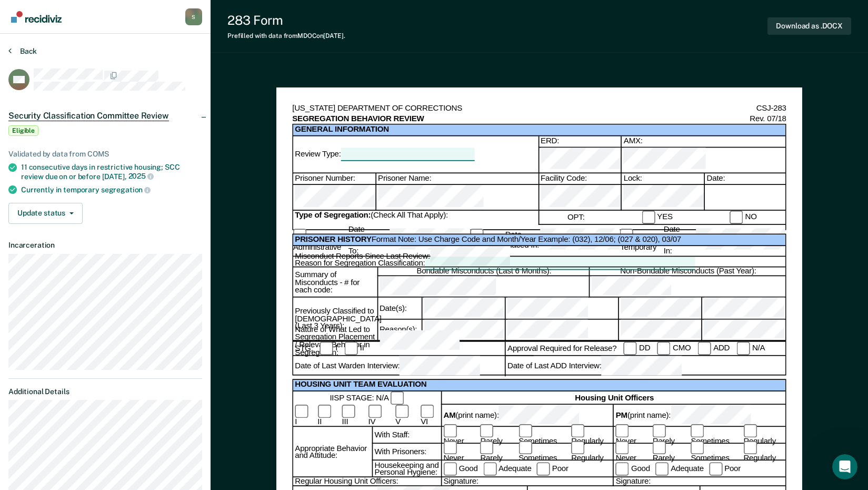  Describe the element at coordinates (352, 416) in the screenshot. I see `label: III` at that location.